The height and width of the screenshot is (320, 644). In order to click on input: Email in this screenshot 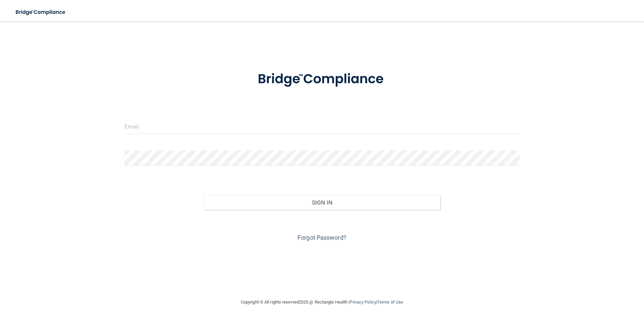, I will do `click(322, 126)`.